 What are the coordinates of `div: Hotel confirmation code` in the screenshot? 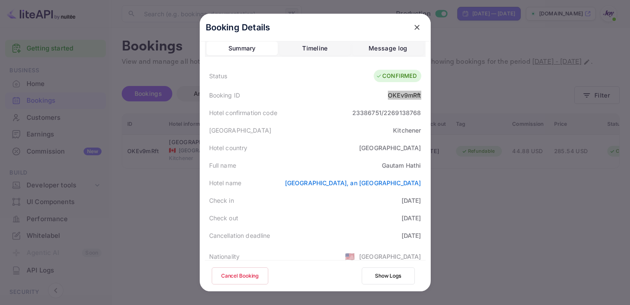 It's located at (243, 113).